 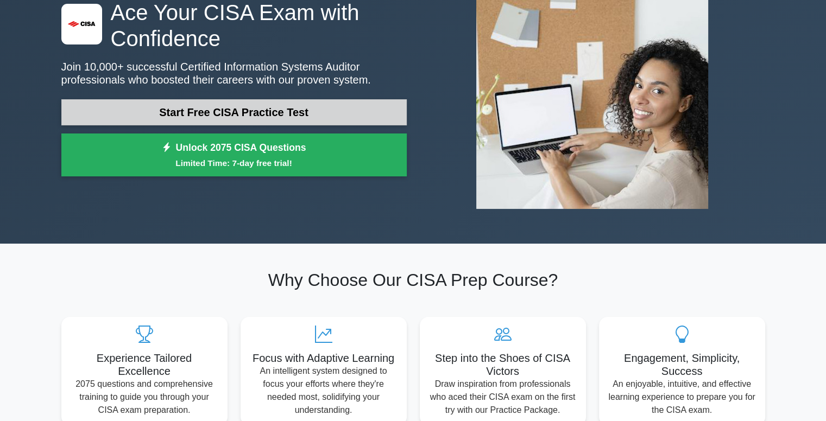 What do you see at coordinates (413, 280) in the screenshot?
I see `h2: Why Choose Our CISA Prep Course?` at bounding box center [413, 280].